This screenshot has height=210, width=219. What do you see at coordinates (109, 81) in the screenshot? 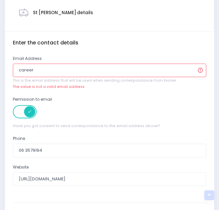
I see `span: This is the email address that will be used when sending correspondance from Evolve.` at bounding box center [109, 81].